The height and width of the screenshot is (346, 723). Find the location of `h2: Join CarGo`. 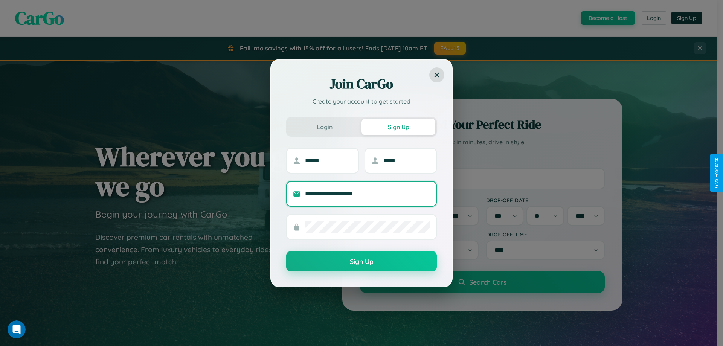

h2: Join CarGo is located at coordinates (361, 84).